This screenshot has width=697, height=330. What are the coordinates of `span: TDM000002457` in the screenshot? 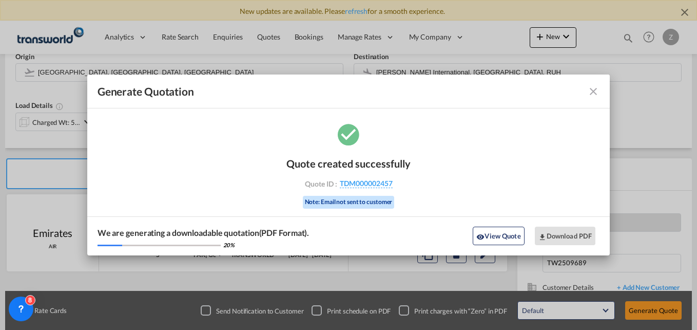 It's located at (366, 183).